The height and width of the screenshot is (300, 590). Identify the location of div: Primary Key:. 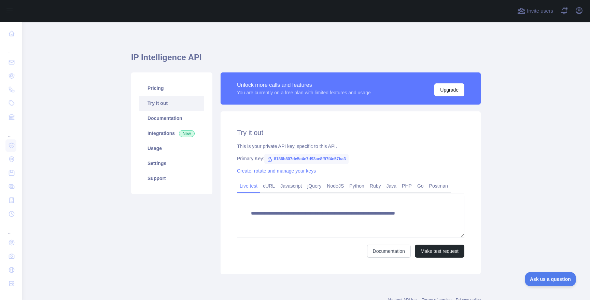
(351, 158).